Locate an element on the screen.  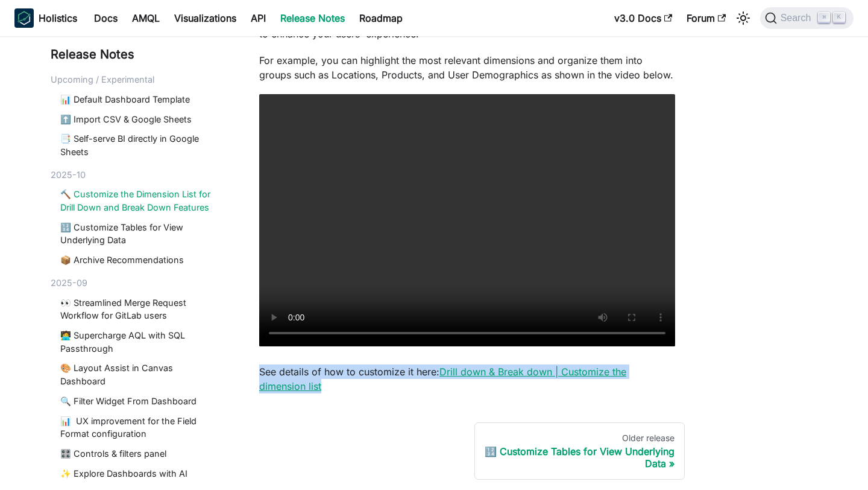
div: Older release is located at coordinates (579, 438).